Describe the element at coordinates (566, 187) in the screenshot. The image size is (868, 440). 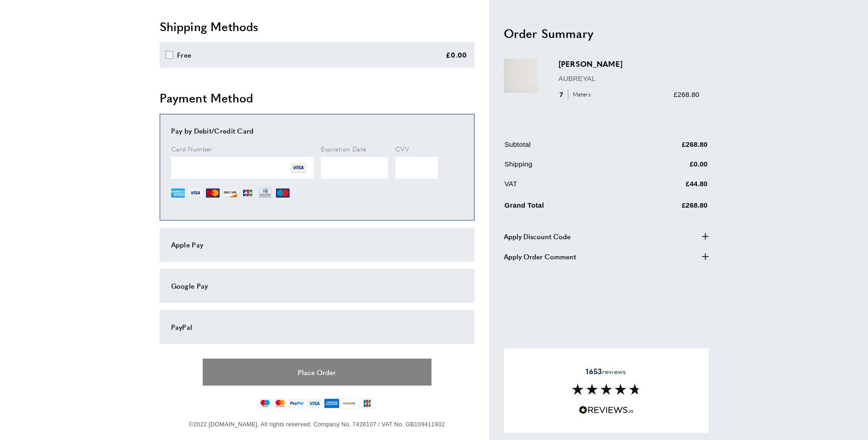
I see `td: VAT` at that location.